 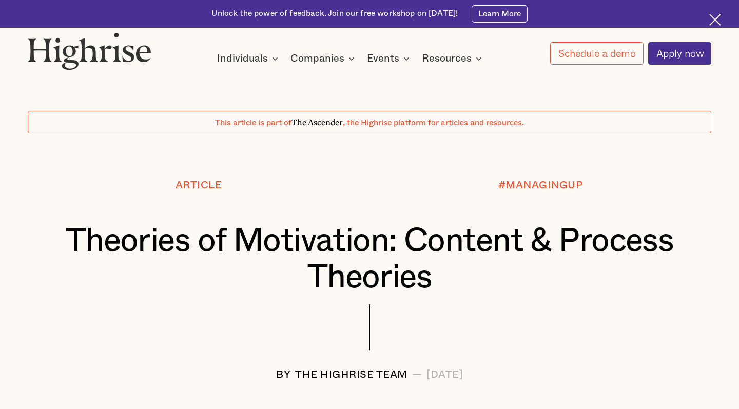 What do you see at coordinates (596, 53) in the screenshot?
I see `a: Schedule a demo` at bounding box center [596, 53].